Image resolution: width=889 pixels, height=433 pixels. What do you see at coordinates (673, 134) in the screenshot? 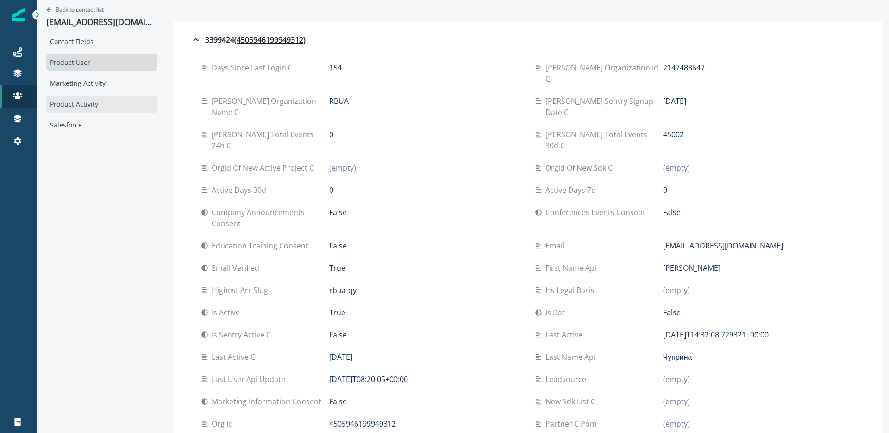
I see `p: 45002` at bounding box center [673, 134].